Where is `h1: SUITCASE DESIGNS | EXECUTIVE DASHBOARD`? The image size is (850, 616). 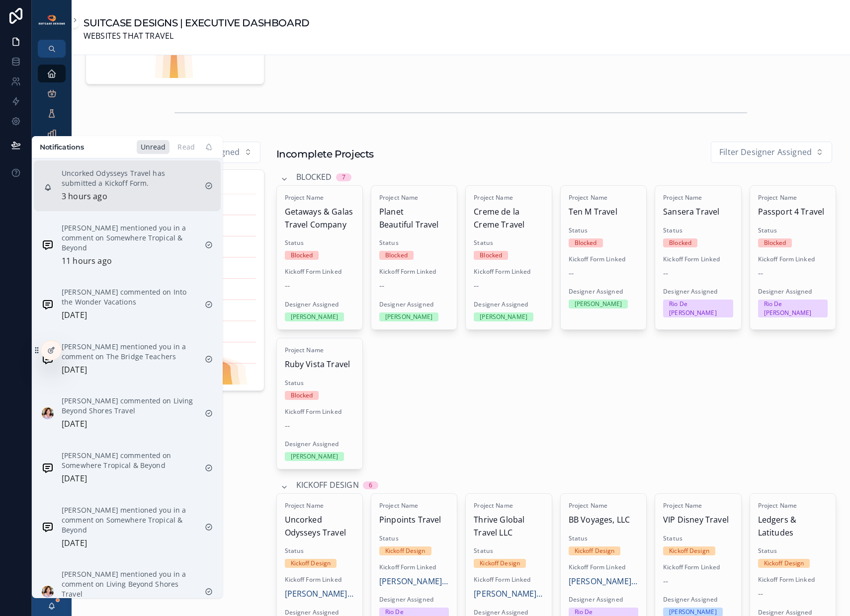
h1: SUITCASE DESIGNS | EXECUTIVE DASHBOARD is located at coordinates (196, 23).